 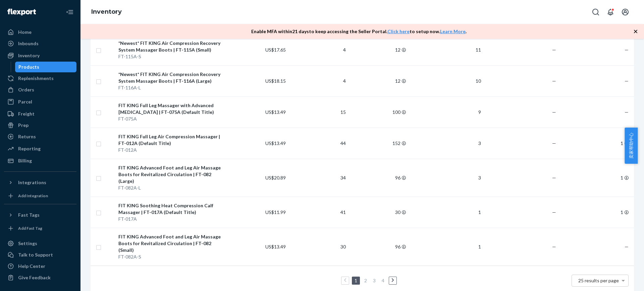 I want to click on div: Settings, so click(x=27, y=244).